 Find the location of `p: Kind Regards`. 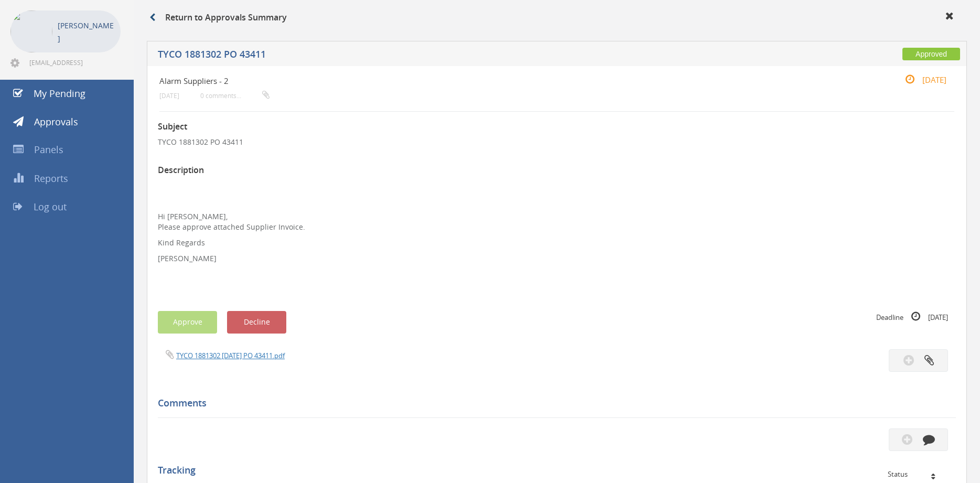

p: Kind Regards is located at coordinates (557, 243).